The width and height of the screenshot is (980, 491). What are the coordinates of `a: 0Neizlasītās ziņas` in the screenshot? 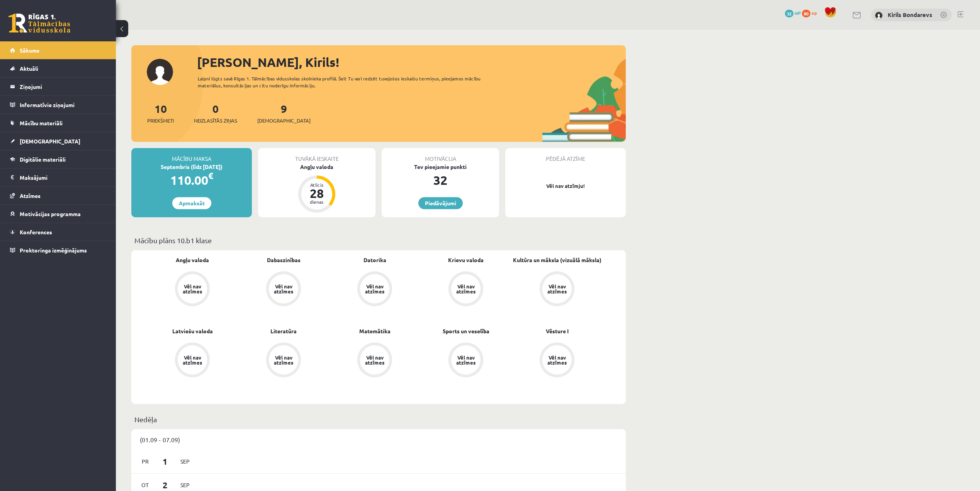 It's located at (216, 113).